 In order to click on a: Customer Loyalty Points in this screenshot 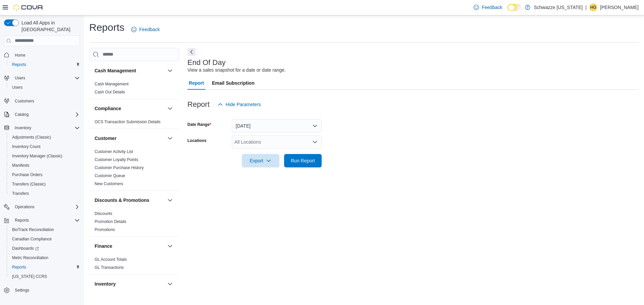, I will do `click(116, 160)`.